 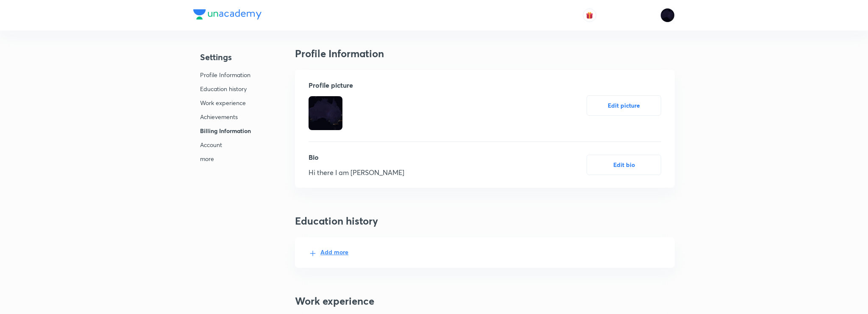 I want to click on p: Bio, so click(x=356, y=157).